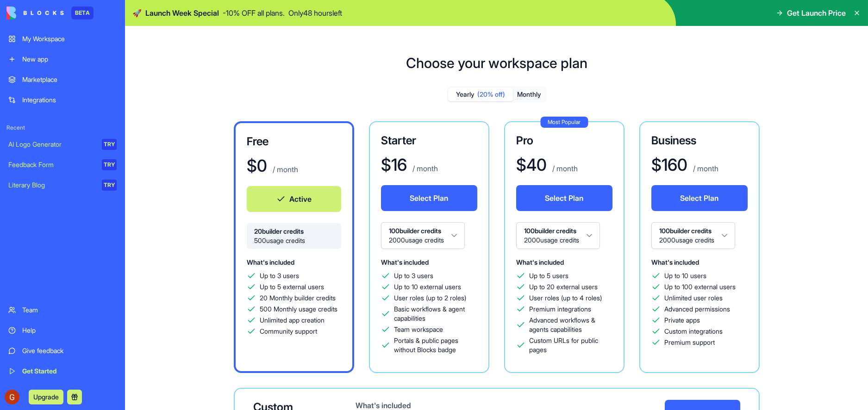 This screenshot has width=868, height=410. What do you see at coordinates (566, 298) in the screenshot?
I see `span: User roles (up to 4 roles)` at bounding box center [566, 298].